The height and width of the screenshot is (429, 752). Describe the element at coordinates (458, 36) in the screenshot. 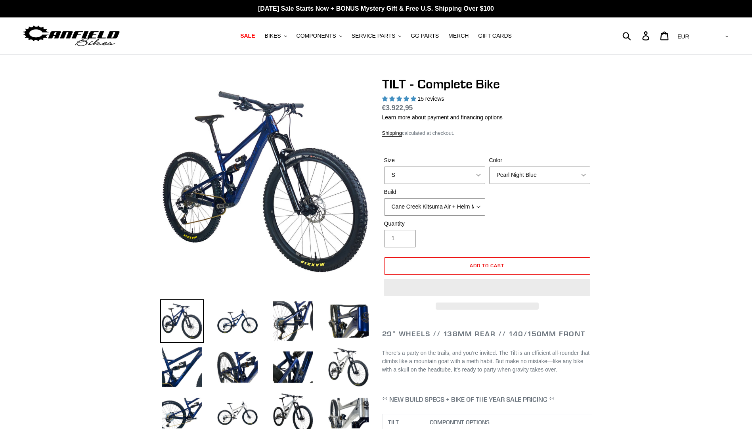

I see `span: MERCH` at that location.